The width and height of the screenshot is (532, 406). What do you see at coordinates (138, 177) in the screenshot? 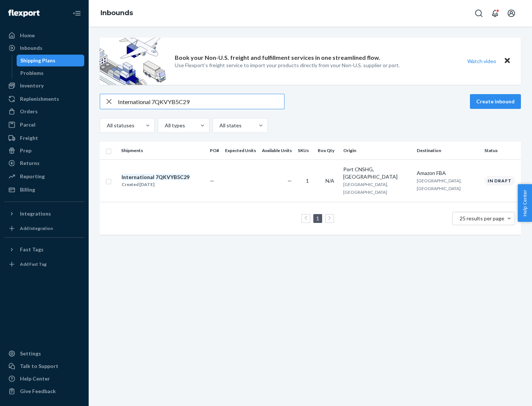
I see `em: International` at bounding box center [138, 177].